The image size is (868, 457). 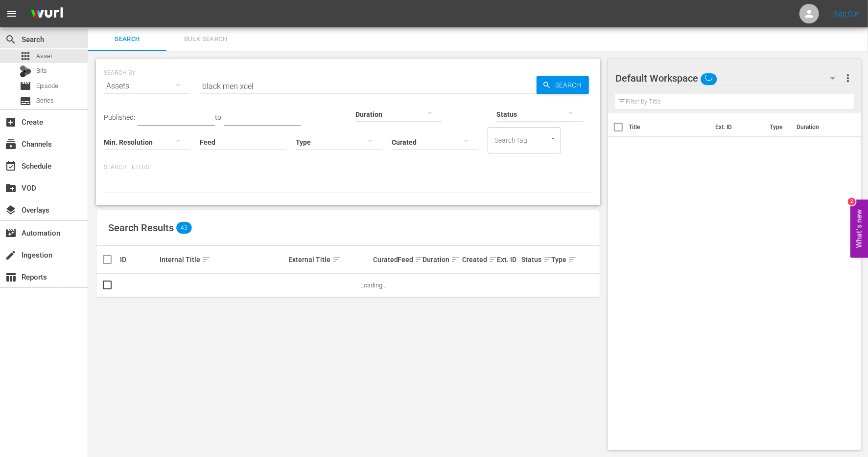 I want to click on a: Sign Out, so click(x=846, y=14).